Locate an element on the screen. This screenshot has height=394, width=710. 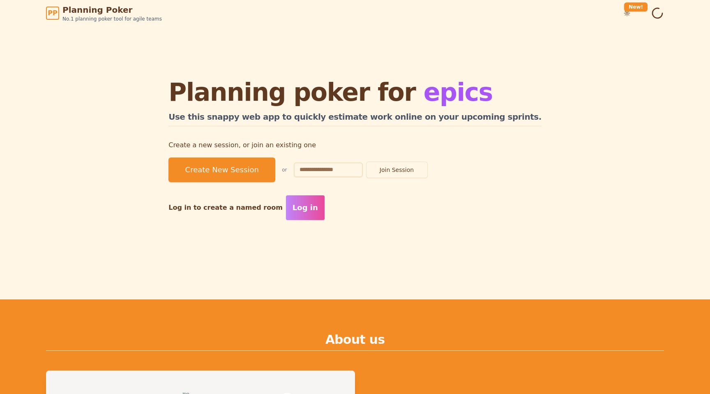
h2: Use this snappy web app to quickly estimate work online on your upcoming sprints. is located at coordinates (355, 118).